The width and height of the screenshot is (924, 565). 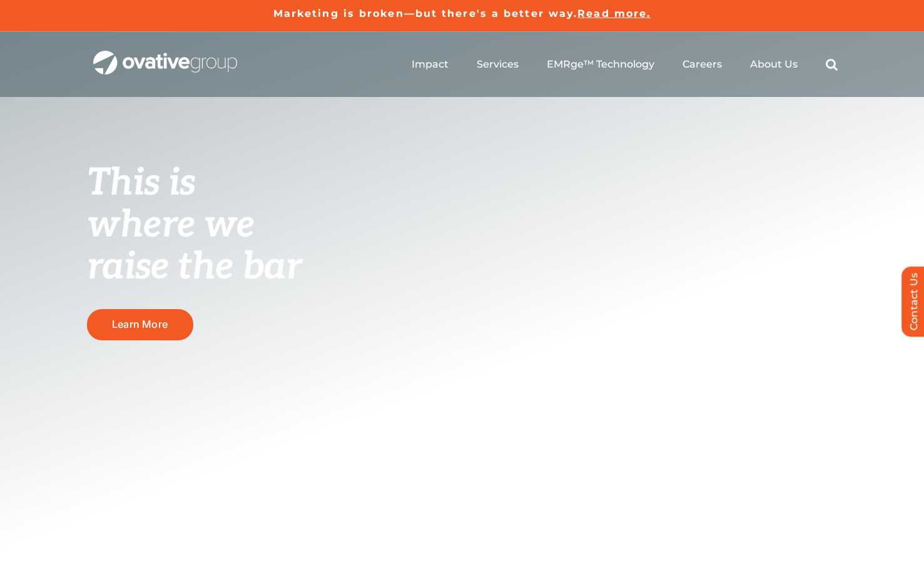 What do you see at coordinates (832, 65) in the screenshot?
I see `a: Search` at bounding box center [832, 65].